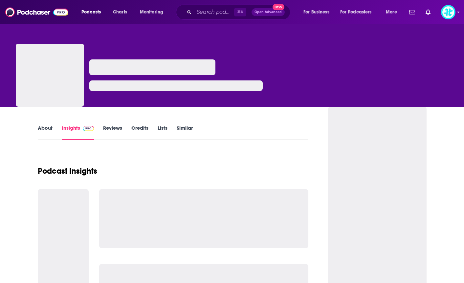 The width and height of the screenshot is (464, 283). What do you see at coordinates (37, 12) in the screenshot?
I see `a: Podchaser - Follow, Share and Rate Podcasts` at bounding box center [37, 12].